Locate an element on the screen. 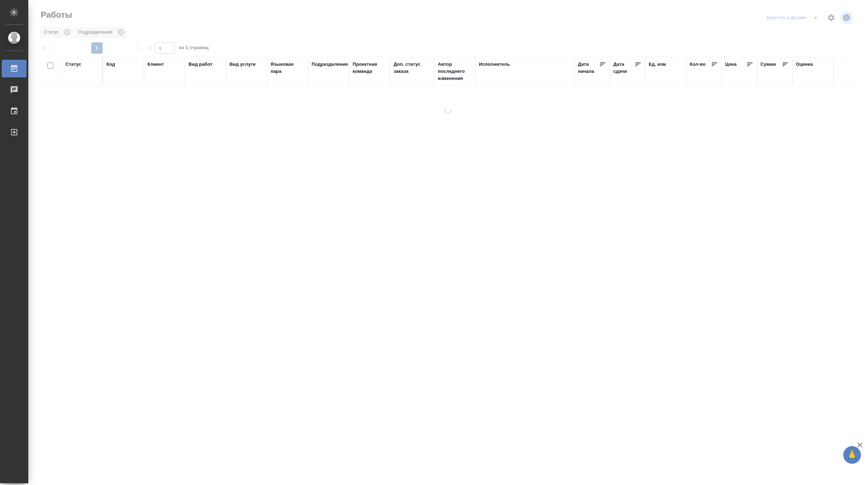 This screenshot has height=485, width=868. div: Код is located at coordinates (111, 64).